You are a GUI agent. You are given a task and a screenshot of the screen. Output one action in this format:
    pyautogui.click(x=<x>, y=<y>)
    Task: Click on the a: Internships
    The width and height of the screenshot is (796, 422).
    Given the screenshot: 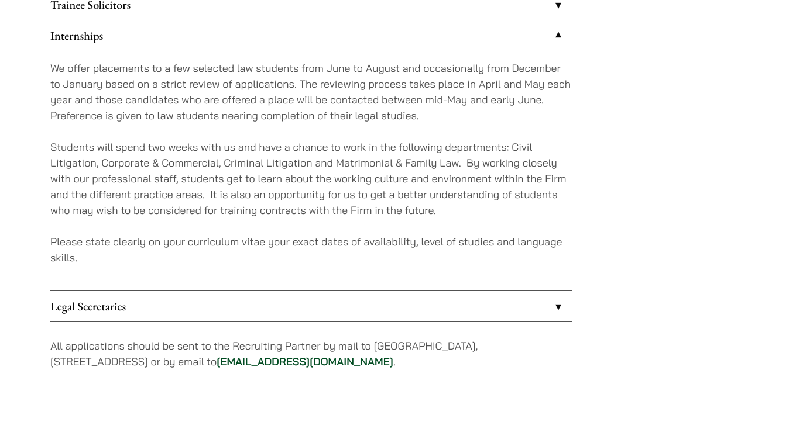 What is the action you would take?
    pyautogui.click(x=311, y=36)
    